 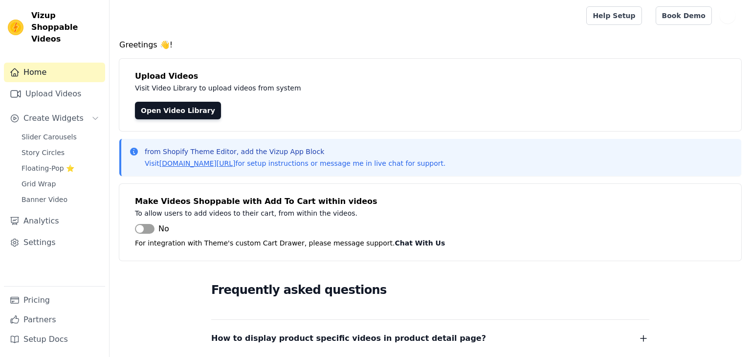 I want to click on a: Open Video Library, so click(x=178, y=111).